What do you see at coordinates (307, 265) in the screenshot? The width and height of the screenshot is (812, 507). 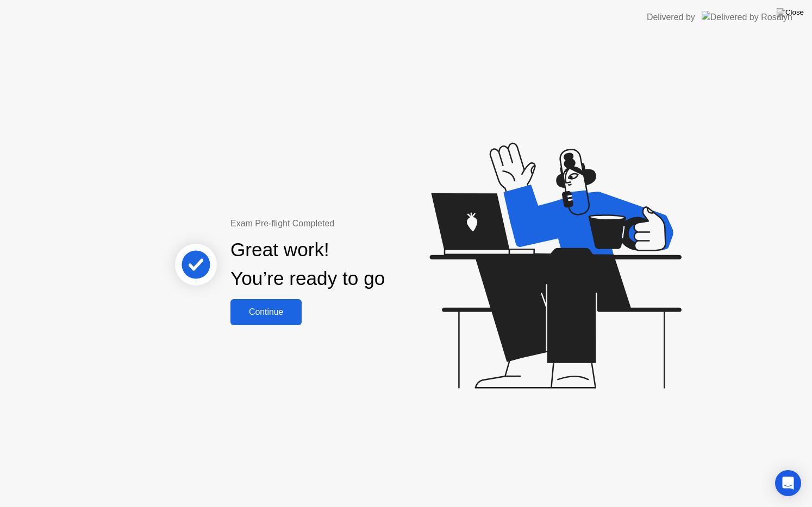 I see `div: Great work! You’re ready to go` at bounding box center [307, 265].